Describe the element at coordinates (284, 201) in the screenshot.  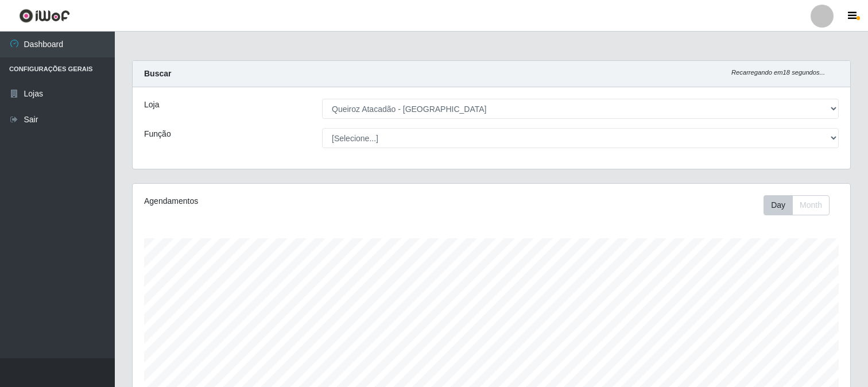
I see `div: Agendamentos` at that location.